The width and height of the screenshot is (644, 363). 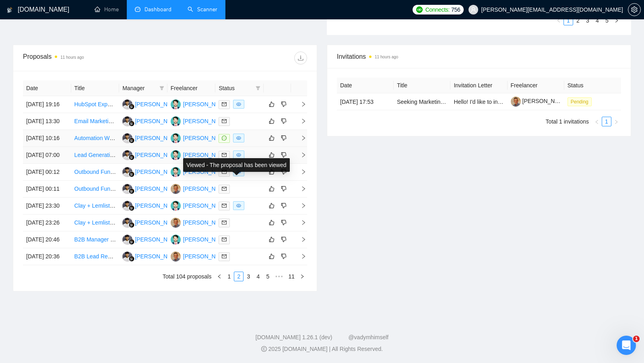 I want to click on a: HubSpot Expert Needed: Build Registration Form + Automated Workflows (2-3 Days), so click(x=180, y=104).